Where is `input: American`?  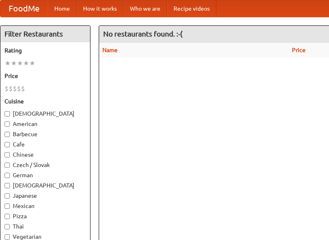
input: American is located at coordinates (7, 124).